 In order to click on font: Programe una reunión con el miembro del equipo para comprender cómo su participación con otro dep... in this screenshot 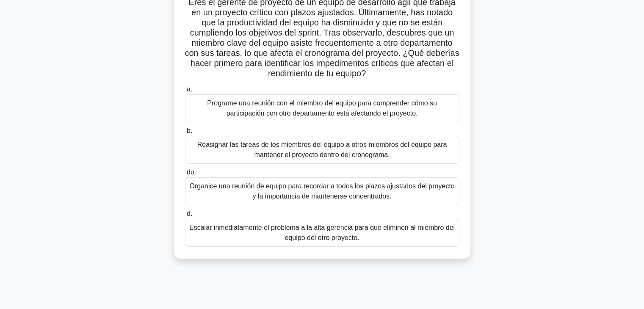, I will do `click(322, 108)`.